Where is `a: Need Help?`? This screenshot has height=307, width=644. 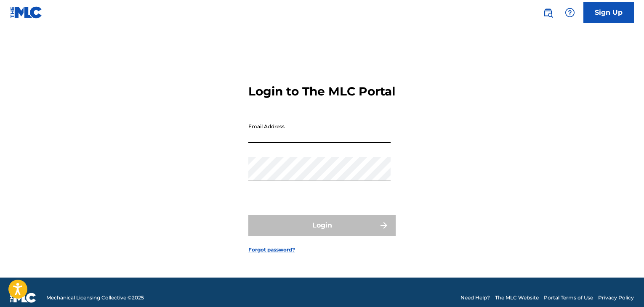 a: Need Help? is located at coordinates (475, 298).